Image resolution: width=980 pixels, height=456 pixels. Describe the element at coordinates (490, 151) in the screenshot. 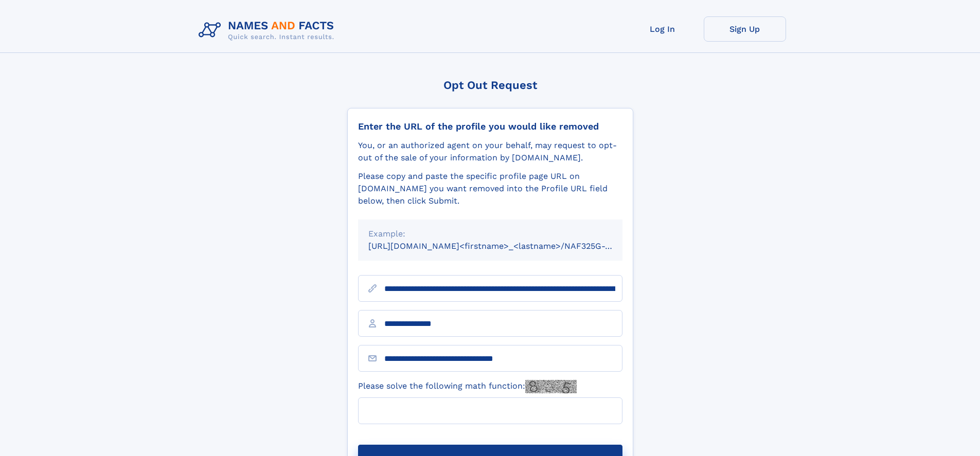

I see `div: You, or an authorized agent on your behalf, may request to opt-out of the sale of your informatio...` at that location.